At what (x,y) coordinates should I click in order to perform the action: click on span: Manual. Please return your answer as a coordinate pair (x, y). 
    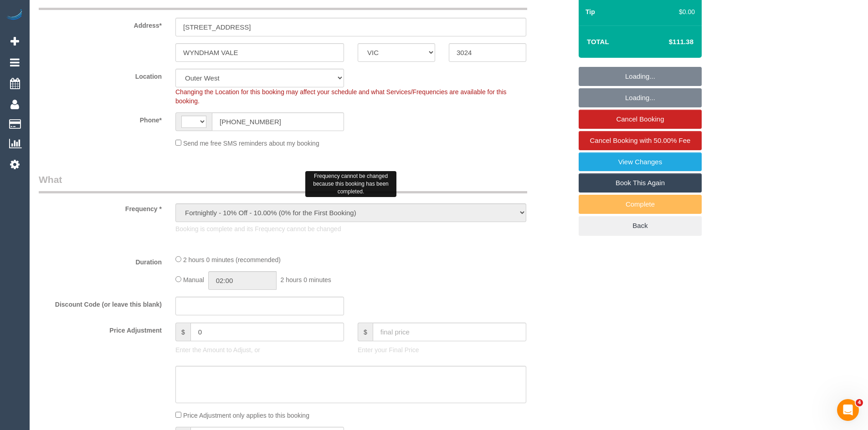
    Looking at the image, I should click on (193, 280).